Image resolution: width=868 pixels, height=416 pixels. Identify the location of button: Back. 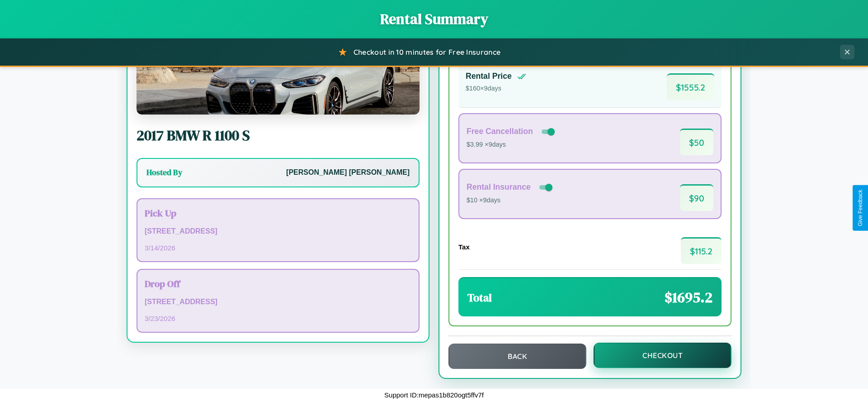
(517, 356).